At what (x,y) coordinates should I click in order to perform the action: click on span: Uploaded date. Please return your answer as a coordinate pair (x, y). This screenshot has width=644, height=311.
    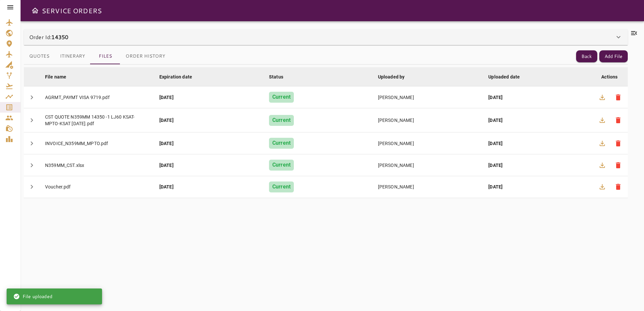
    Looking at the image, I should click on (508, 77).